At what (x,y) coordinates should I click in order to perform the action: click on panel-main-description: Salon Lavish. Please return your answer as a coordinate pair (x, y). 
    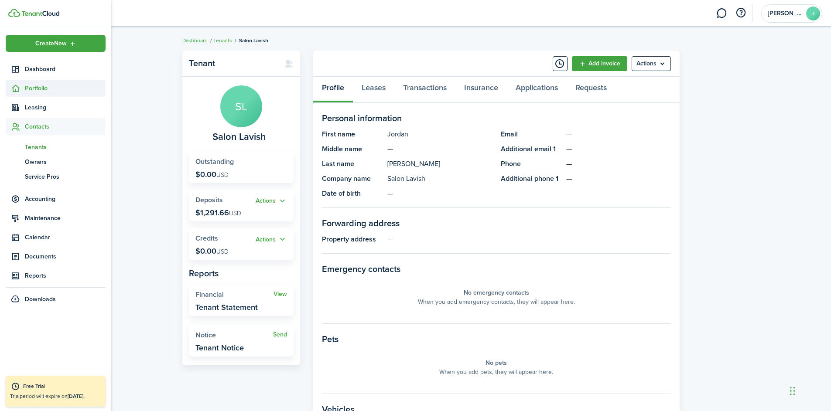
    Looking at the image, I should click on (440, 179).